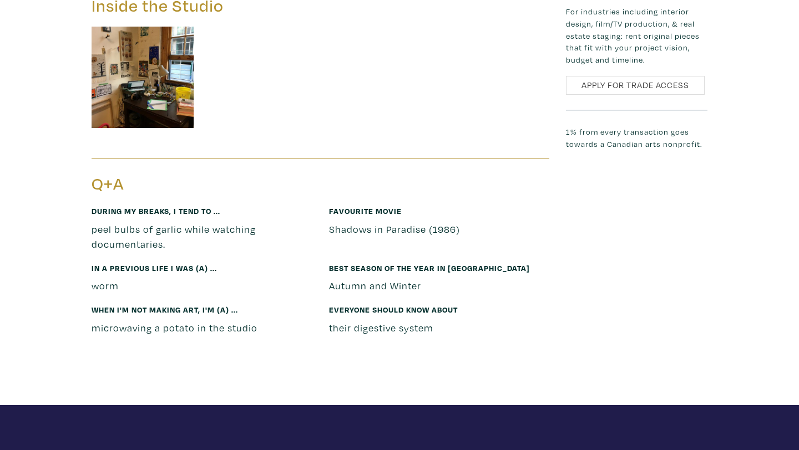 The image size is (799, 450). I want to click on small: In a previous life I was (a) ..., so click(154, 268).